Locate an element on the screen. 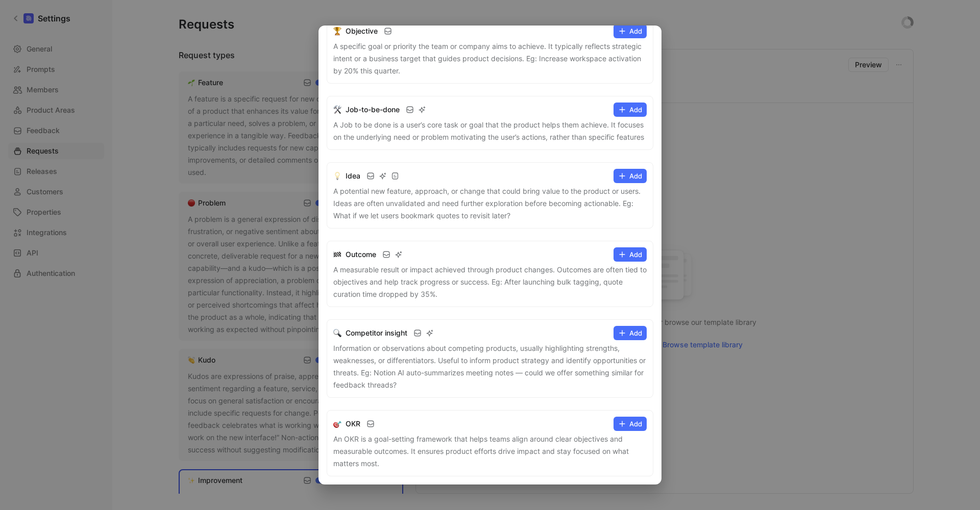 This screenshot has height=510, width=980. h3: Idea is located at coordinates (347, 176).